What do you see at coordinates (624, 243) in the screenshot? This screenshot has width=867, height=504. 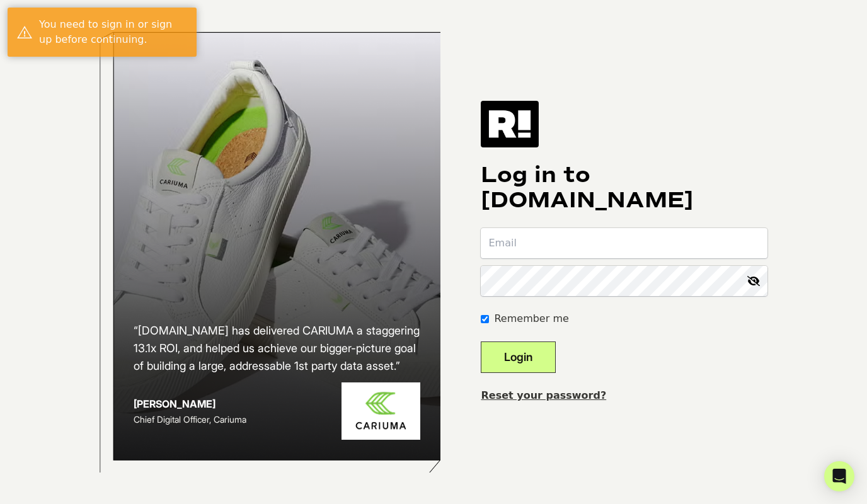 I see `input: Email` at bounding box center [624, 243].